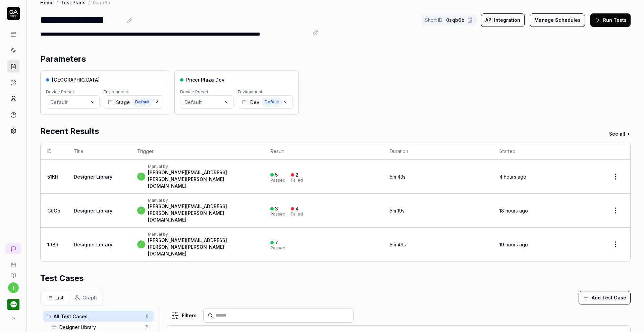  Describe the element at coordinates (297, 209) in the screenshot. I see `div: 4` at that location.